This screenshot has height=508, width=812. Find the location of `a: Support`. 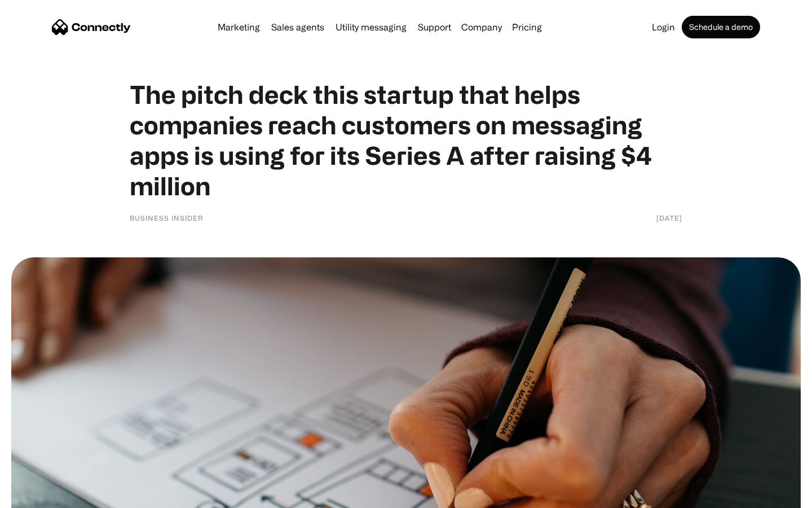

a: Support is located at coordinates (434, 27).